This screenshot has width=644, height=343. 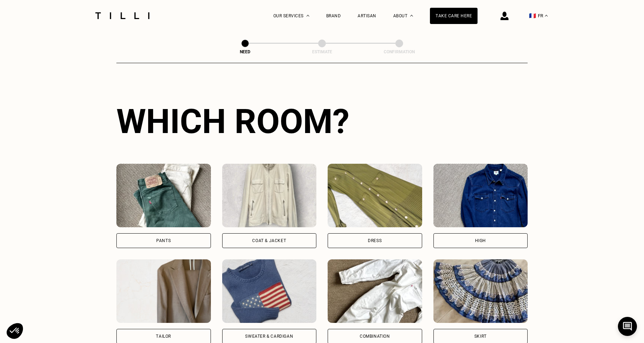 I want to click on img: drop-down menu, so click(x=546, y=15).